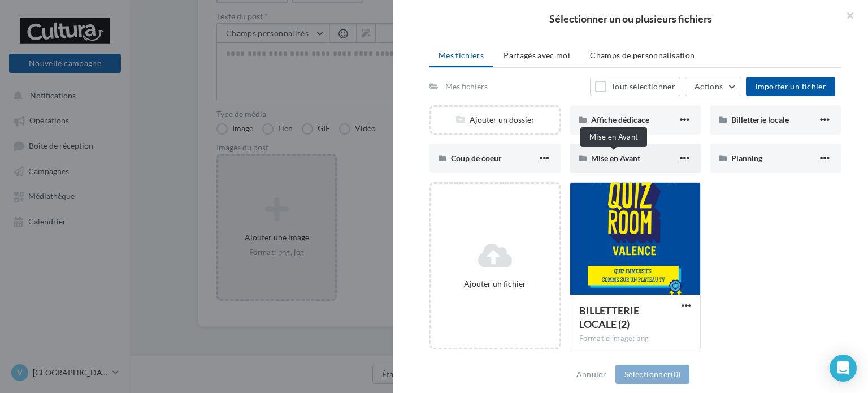 The image size is (868, 393). I want to click on span: Partagés avec moi, so click(537, 55).